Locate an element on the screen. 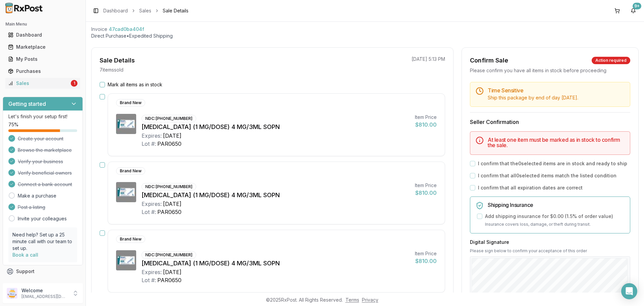  a: My Posts is located at coordinates (43, 59).